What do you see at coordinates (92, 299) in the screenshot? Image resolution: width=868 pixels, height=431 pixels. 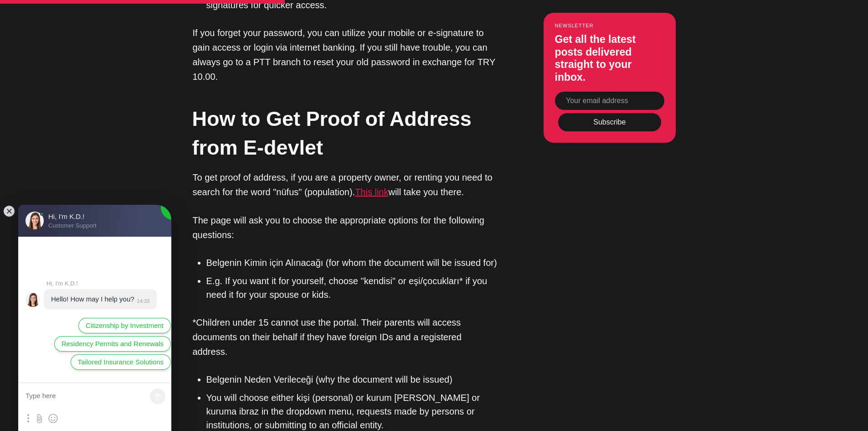 I see `jdiv: Hello! How may I help you?` at bounding box center [92, 299].